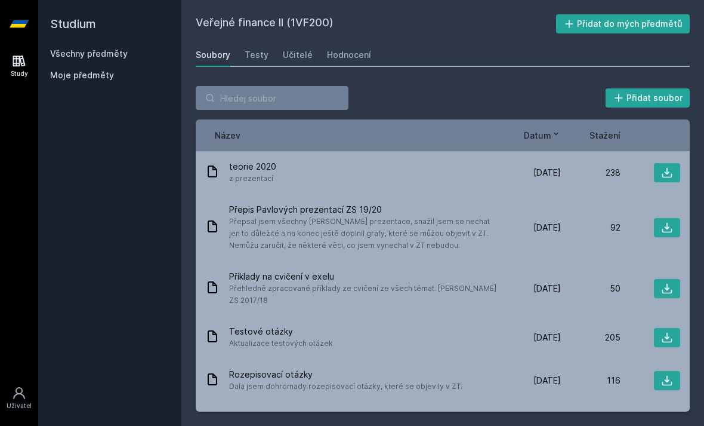 This screenshot has height=426, width=704. Describe the element at coordinates (281, 331) in the screenshot. I see `span: Testové otázky` at that location.